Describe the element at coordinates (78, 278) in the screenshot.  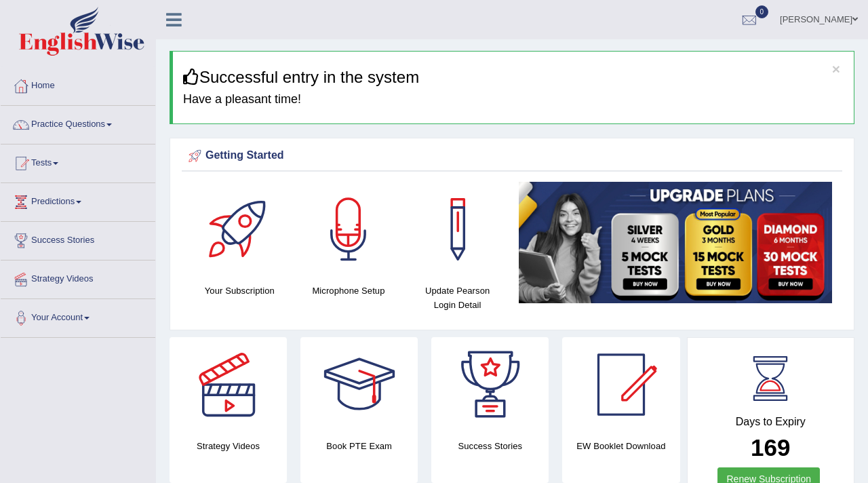
I see `a: Strategy Videos` at that location.